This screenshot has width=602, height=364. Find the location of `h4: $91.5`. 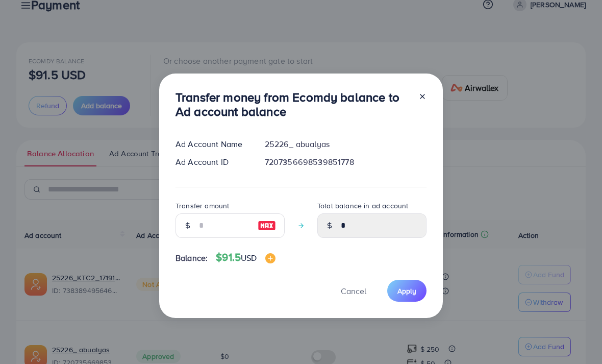

h4: $91.5 is located at coordinates (246, 257).